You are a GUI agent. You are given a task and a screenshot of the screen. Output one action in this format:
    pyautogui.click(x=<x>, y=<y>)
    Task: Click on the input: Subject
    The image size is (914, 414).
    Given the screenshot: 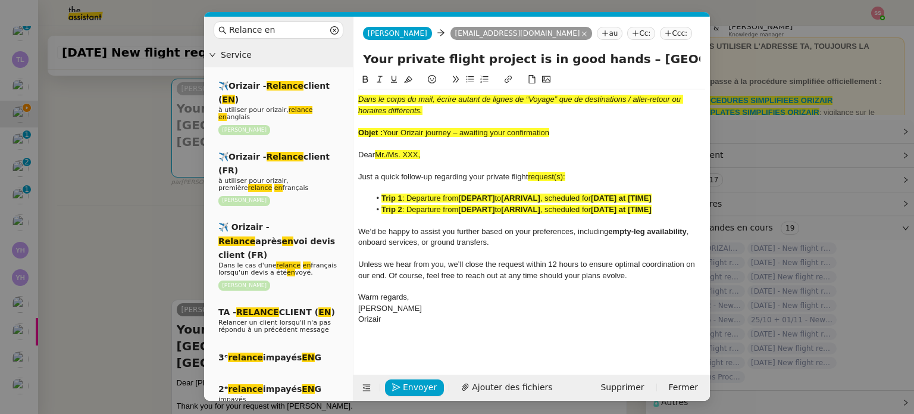 What is the action you would take?
    pyautogui.click(x=532, y=59)
    